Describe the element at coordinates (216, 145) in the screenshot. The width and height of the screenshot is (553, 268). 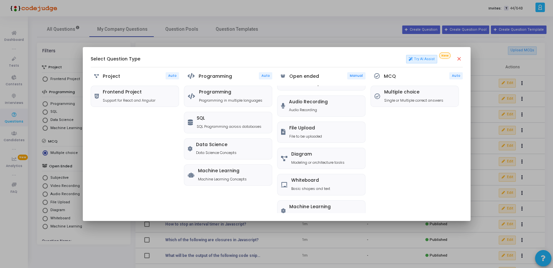
I see `h5: Data Science` at that location.